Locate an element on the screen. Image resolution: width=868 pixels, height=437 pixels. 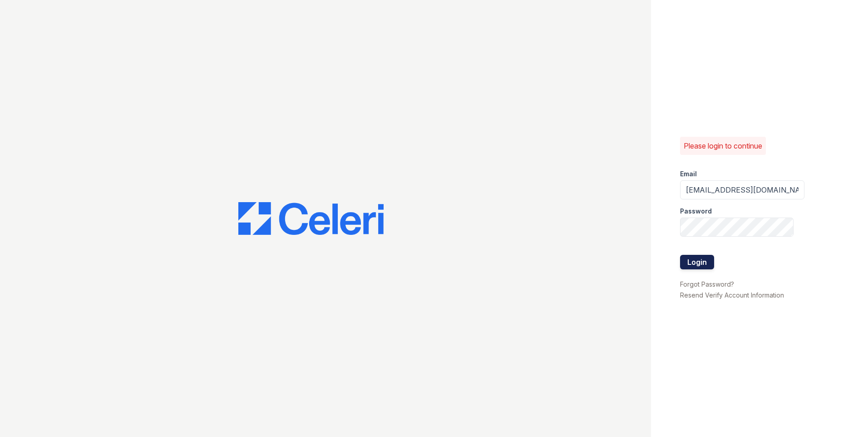
a: Resend Verify Account Information is located at coordinates (732, 294).